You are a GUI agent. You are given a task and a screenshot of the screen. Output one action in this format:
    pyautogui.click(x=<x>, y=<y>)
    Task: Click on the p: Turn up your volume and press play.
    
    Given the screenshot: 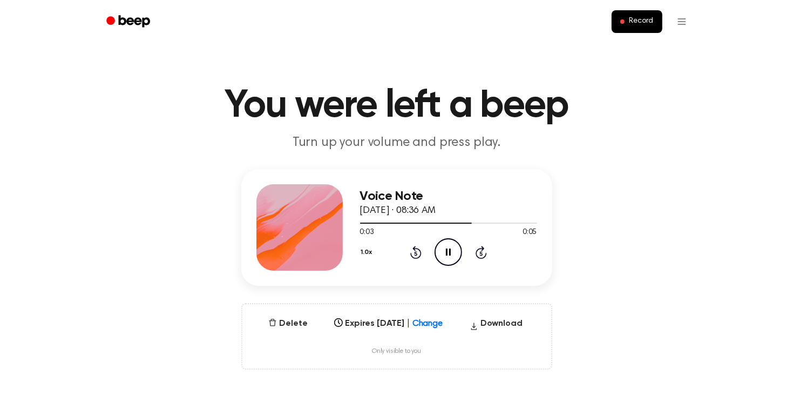 What is the action you would take?
    pyautogui.click(x=397, y=143)
    